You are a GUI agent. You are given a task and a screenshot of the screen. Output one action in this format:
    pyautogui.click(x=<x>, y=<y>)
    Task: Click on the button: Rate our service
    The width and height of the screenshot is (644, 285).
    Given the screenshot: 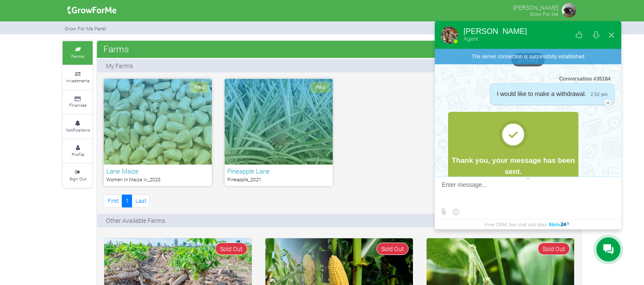 What is the action you would take?
    pyautogui.click(x=579, y=35)
    